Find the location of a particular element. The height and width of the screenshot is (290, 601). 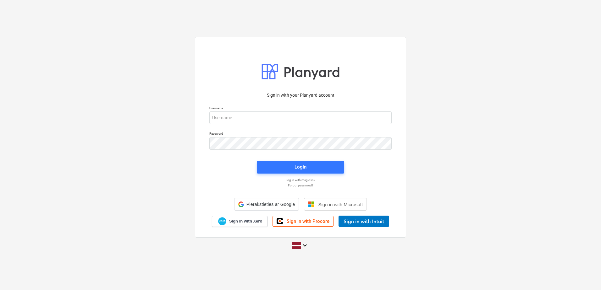

img: Microsoft logo is located at coordinates (311, 205).